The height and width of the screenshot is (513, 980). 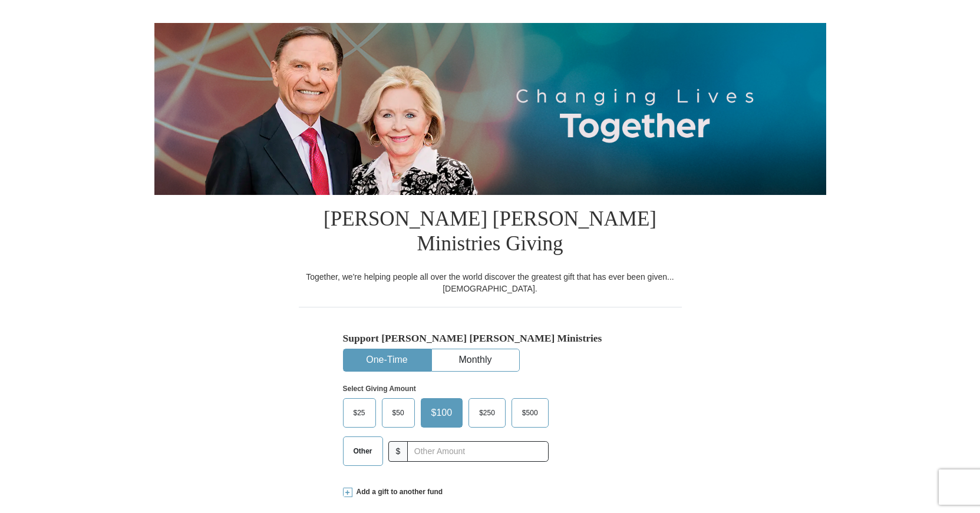 I want to click on span: $100, so click(x=442, y=412).